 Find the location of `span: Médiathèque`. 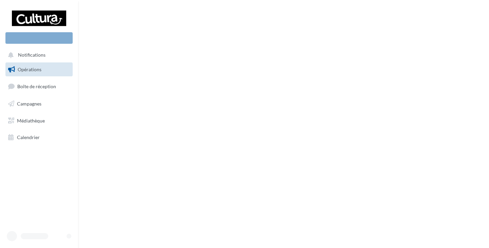

span: Médiathèque is located at coordinates (31, 120).